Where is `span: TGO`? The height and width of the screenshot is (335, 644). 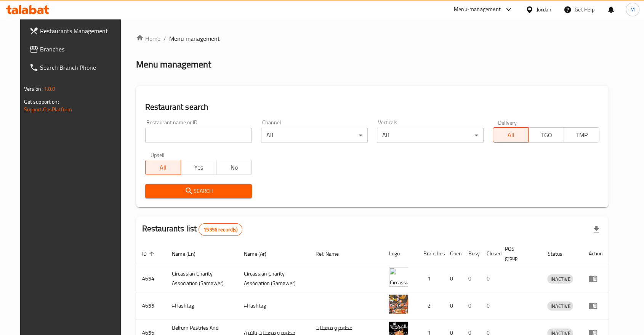
span: TGO is located at coordinates (546, 135).